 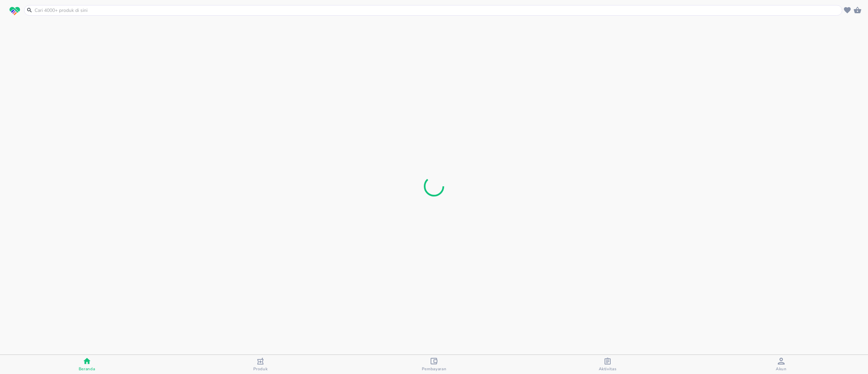 I want to click on span: Akun, so click(x=782, y=369).